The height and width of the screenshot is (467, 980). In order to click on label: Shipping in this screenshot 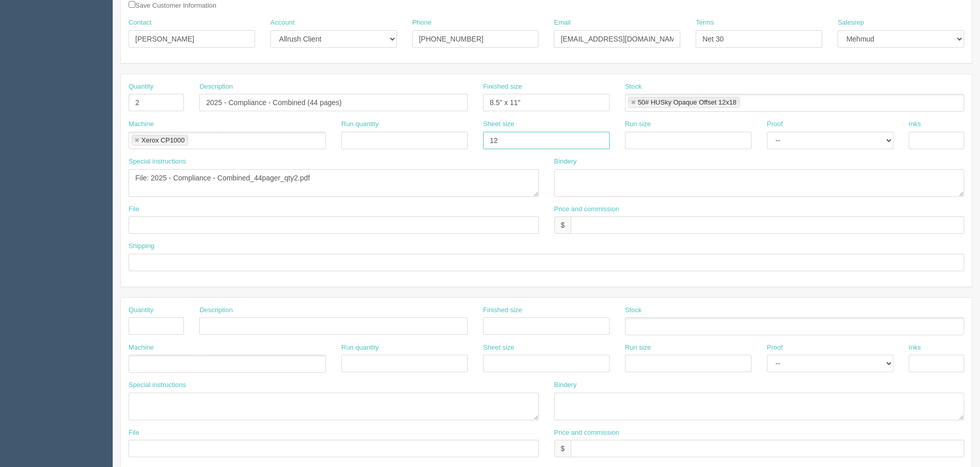, I will do `click(142, 246)`.